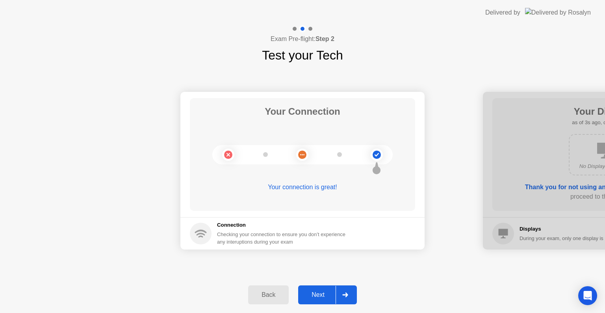 This screenshot has height=313, width=605. What do you see at coordinates (558, 12) in the screenshot?
I see `img: Delivered by Rosalyn` at bounding box center [558, 12].